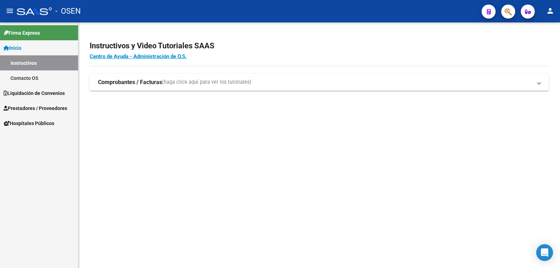 The width and height of the screenshot is (560, 268). What do you see at coordinates (68, 11) in the screenshot?
I see `span: - OSEN` at bounding box center [68, 11].